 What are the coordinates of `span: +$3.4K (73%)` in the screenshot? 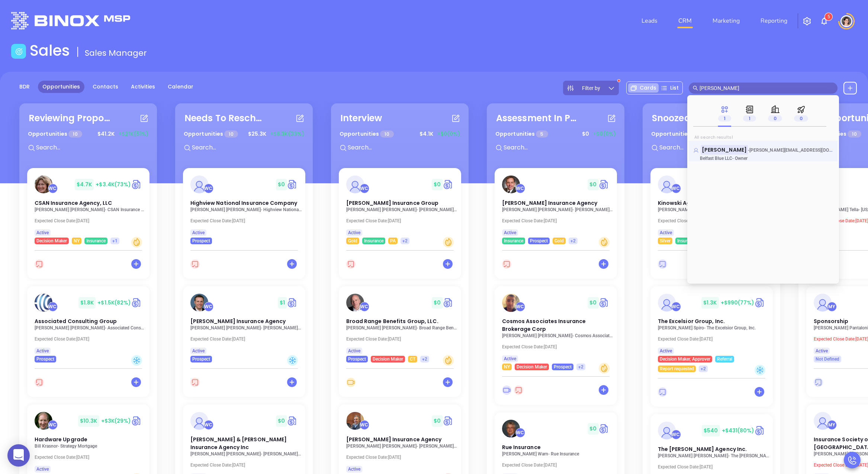 It's located at (113, 184).